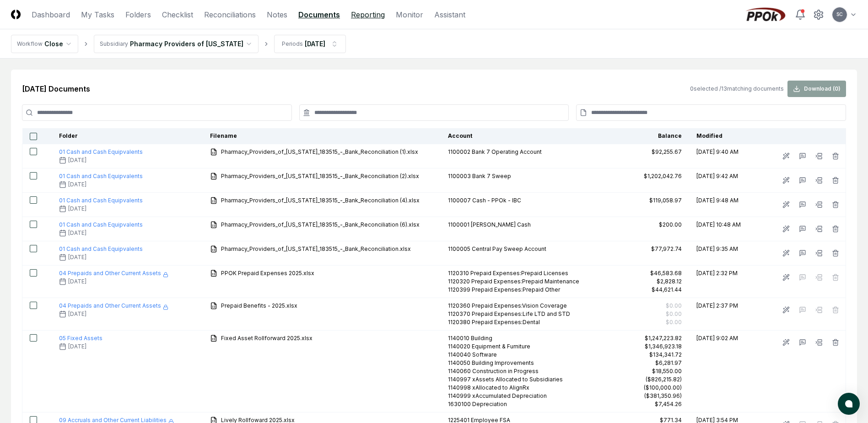 This screenshot has width=868, height=423. I want to click on div: $1,346,923.18, so click(663, 347).